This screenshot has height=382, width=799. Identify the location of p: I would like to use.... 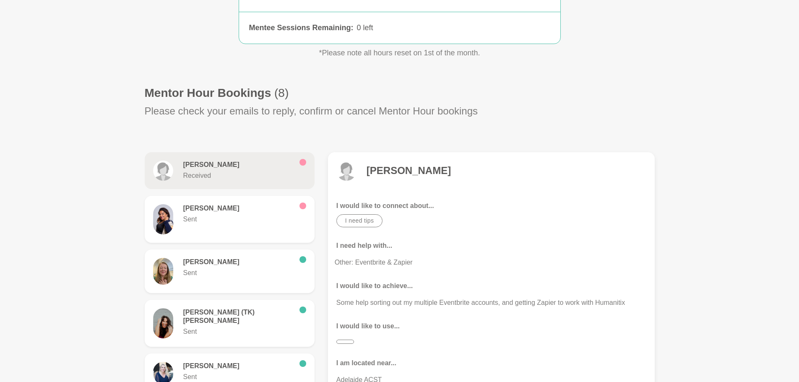
(491, 326).